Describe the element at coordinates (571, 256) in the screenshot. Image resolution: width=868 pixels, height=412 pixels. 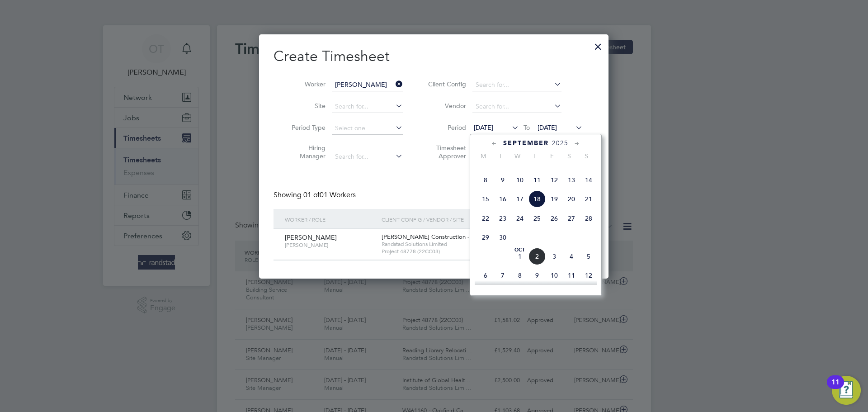
I see `span: 4` at that location.